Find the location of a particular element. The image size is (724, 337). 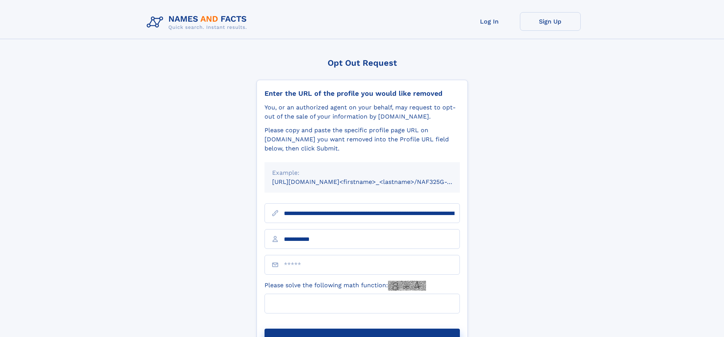

div: You, or an authorized agent on your behalf, may request to opt-out of the sale of your informatio... is located at coordinates (362, 112).